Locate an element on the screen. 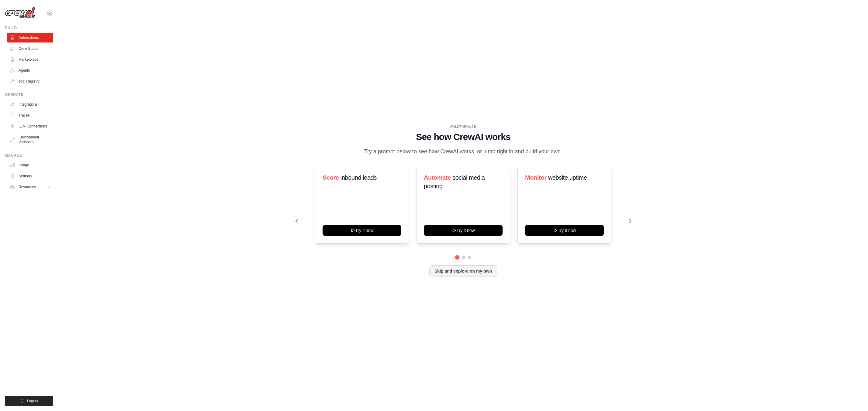 Image resolution: width=868 pixels, height=411 pixels. div: Build is located at coordinates (29, 28).